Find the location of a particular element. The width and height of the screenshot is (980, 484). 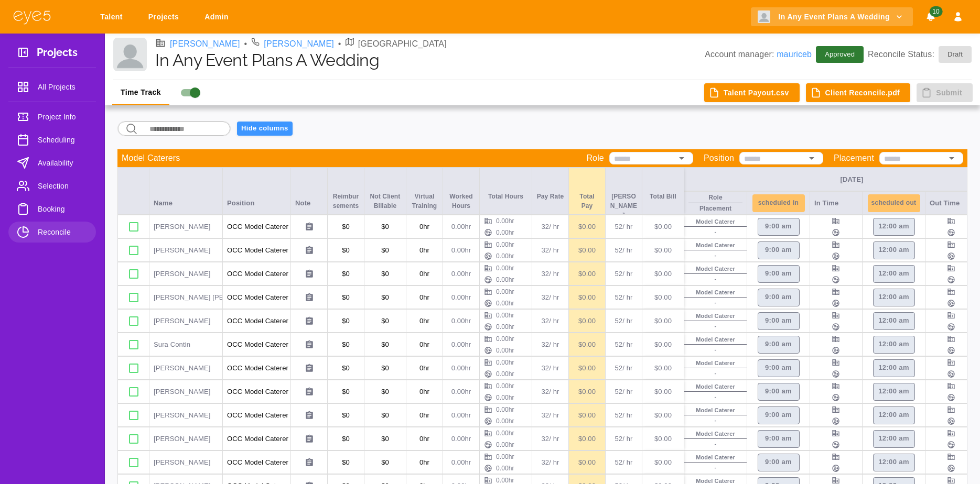

p: Pay Rate is located at coordinates (550, 196).